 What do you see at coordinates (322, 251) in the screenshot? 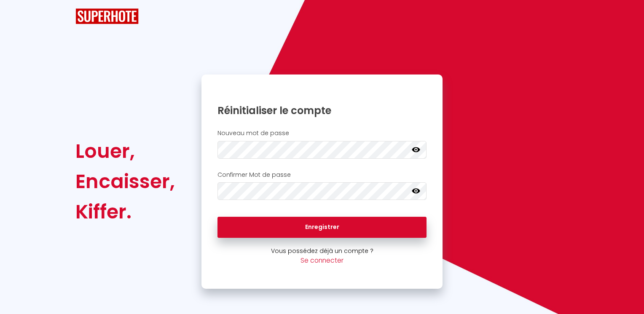
I see `p: Vous possédez déjà un compte ?` at bounding box center [322, 251].